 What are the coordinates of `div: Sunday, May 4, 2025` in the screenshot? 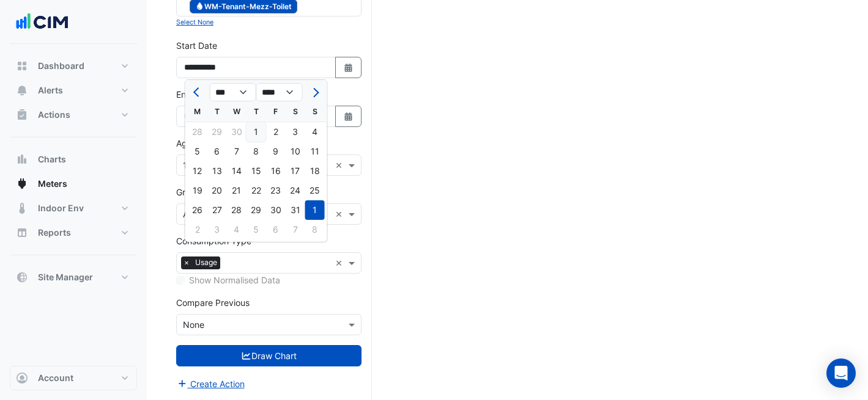 It's located at (315, 132).